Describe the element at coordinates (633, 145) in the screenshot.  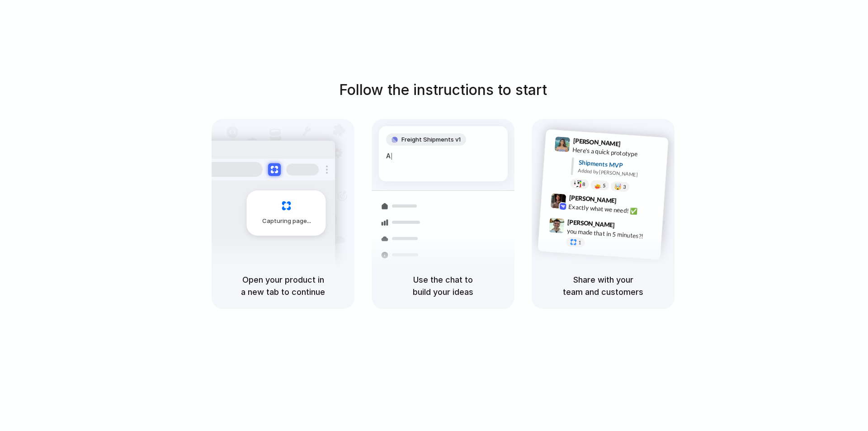
I see `span: 9:41 AM` at that location.